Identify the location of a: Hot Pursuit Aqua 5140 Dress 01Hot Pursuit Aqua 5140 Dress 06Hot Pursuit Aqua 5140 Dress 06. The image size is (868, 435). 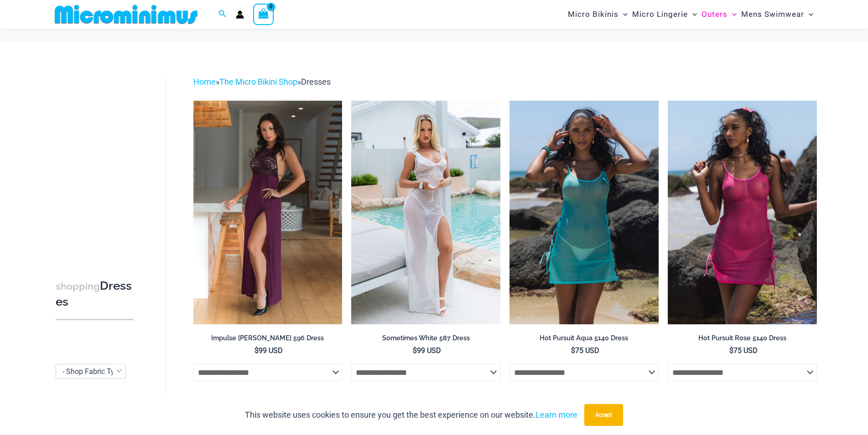
(584, 212).